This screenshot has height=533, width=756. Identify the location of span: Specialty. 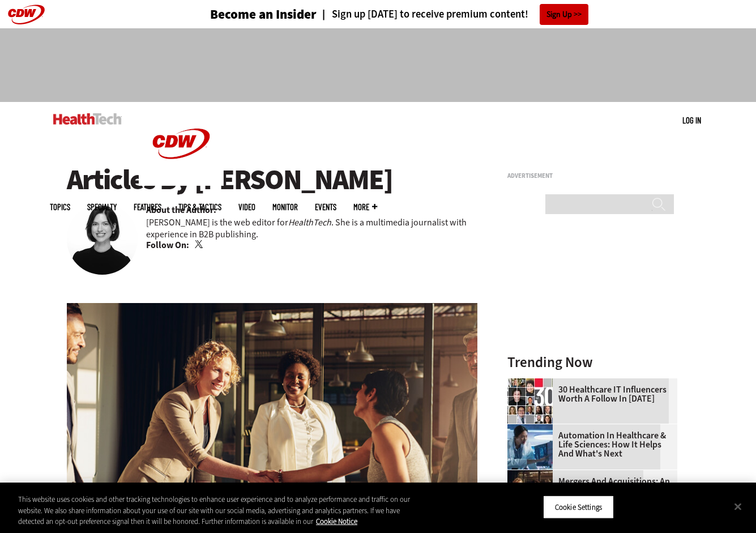
(102, 207).